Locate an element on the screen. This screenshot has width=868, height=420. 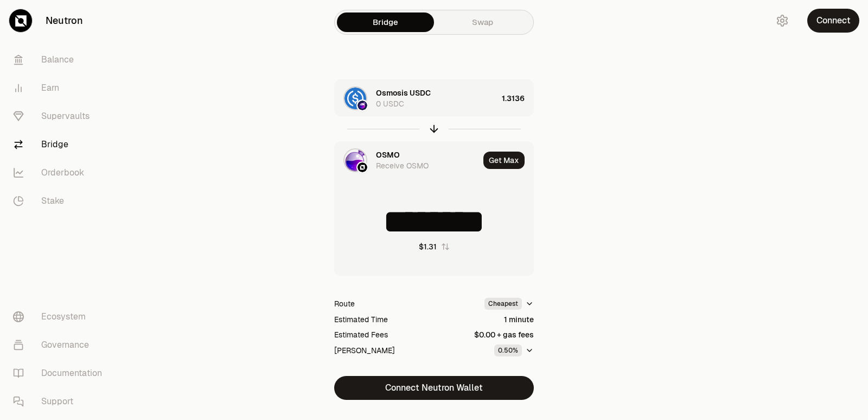
div: $0.00 + gas fees is located at coordinates (504, 334).